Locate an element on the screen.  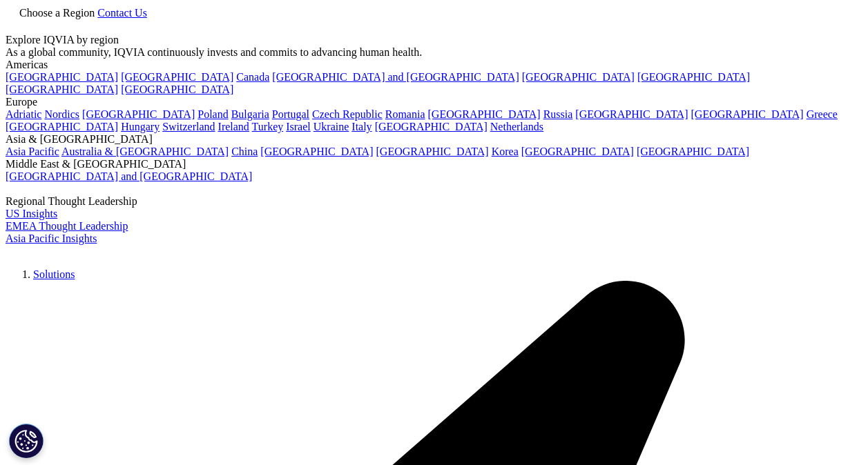
a: Asia Pacific Insights is located at coordinates (51, 238).